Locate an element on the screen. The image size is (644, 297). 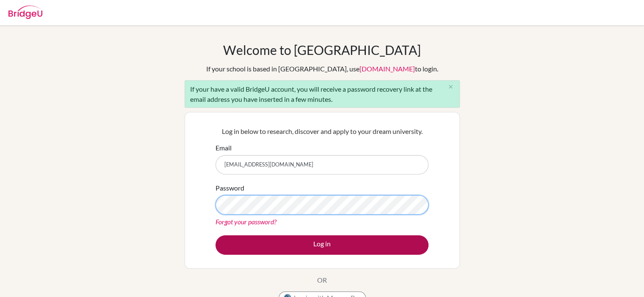
button: Close is located at coordinates (451, 87).